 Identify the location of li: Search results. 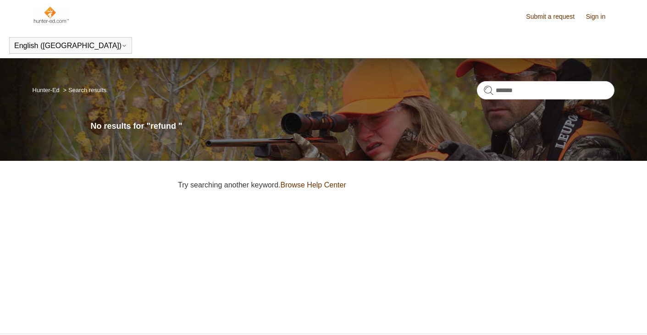
(83, 90).